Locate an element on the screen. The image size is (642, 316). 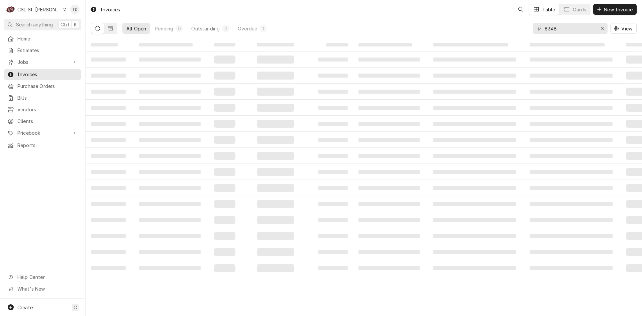
span: C is located at coordinates (75, 307).